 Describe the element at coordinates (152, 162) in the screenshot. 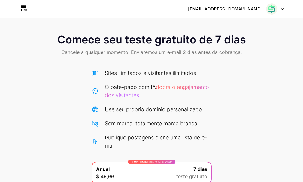

I see `font: TEMPO LIMITADO: 50% de desconto` at that location.